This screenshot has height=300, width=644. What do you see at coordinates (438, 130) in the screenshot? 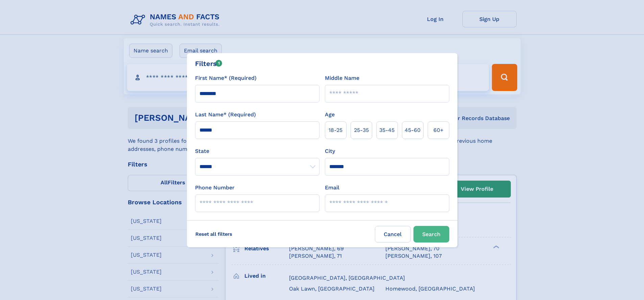
I see `span: 60+` at bounding box center [438, 130].